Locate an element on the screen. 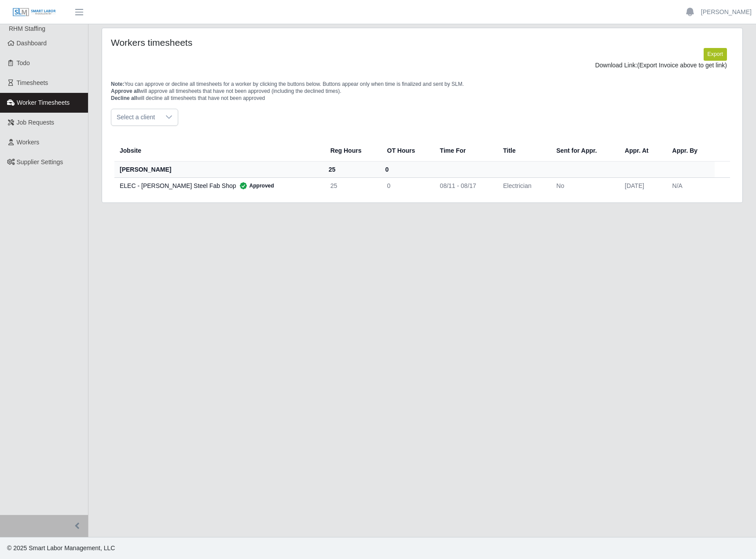  span: Approved is located at coordinates (255, 186).